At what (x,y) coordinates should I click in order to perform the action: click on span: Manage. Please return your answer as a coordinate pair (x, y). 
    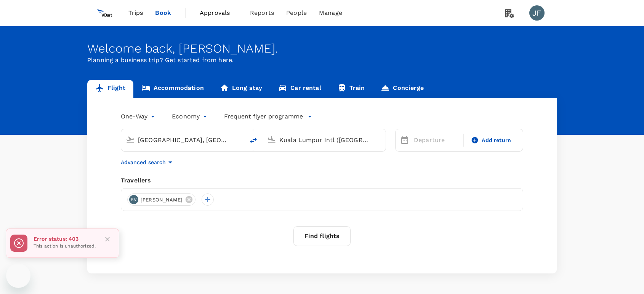
    Looking at the image, I should click on (330, 13).